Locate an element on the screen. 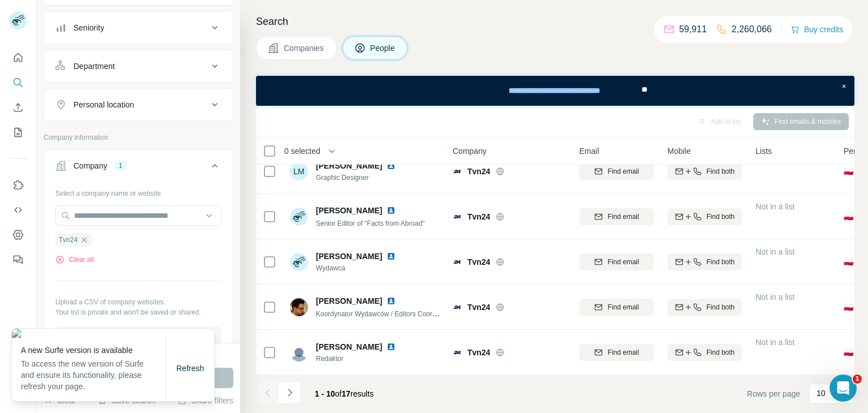 The image size is (868, 413). span: Companies is located at coordinates (304, 48).